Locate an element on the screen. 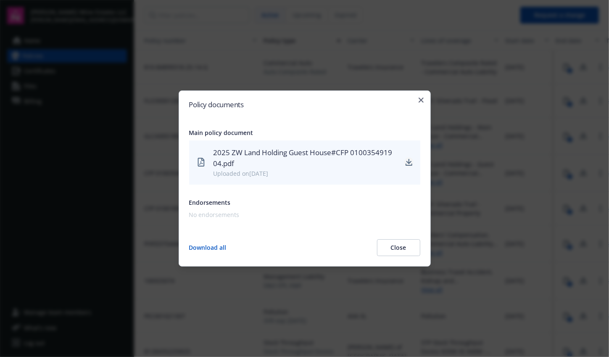  div: Main policy document is located at coordinates (305, 132).